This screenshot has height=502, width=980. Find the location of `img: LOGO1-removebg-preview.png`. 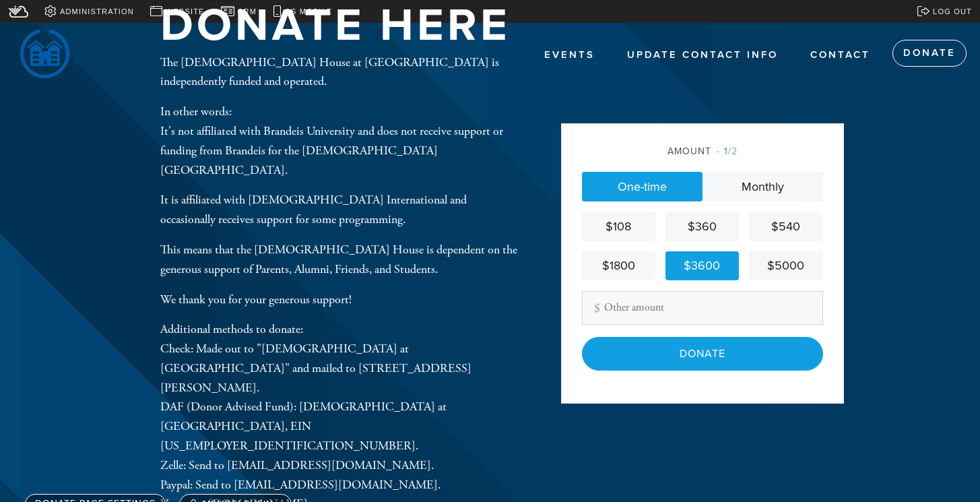

img: LOGO1-removebg-preview.png is located at coordinates (45, 53).